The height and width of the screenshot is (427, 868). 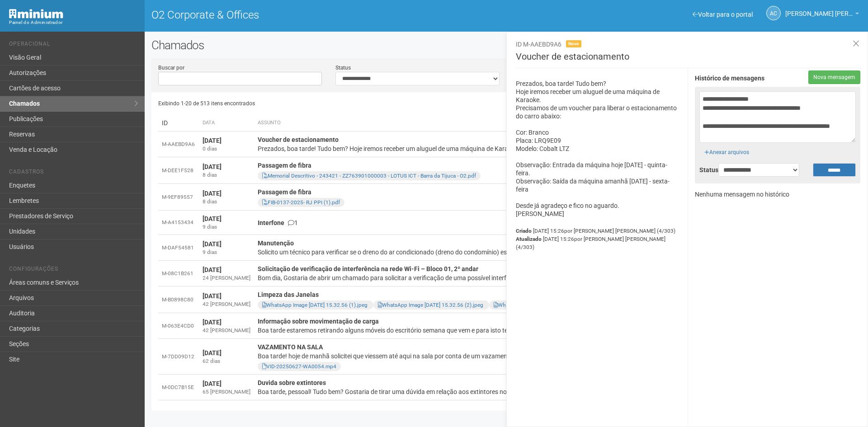 I want to click on strong: Solicitação de verificação de interferência na rede Wi-Fi – Bloco 01, 2º andar, so click(x=368, y=268).